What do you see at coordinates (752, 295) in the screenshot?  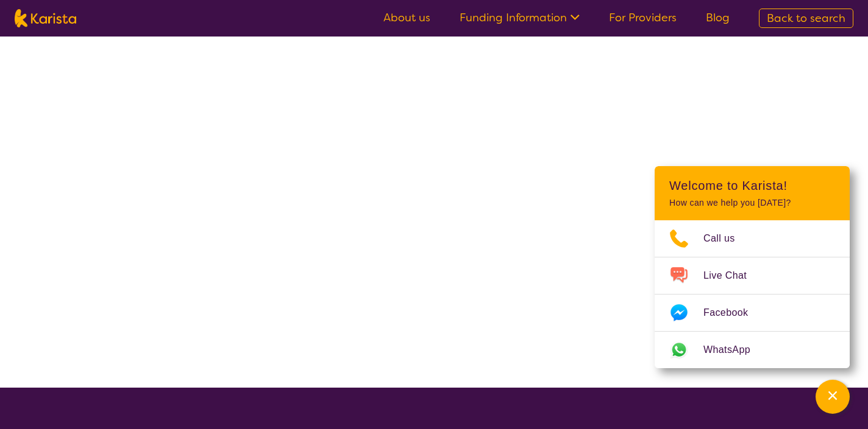 I see `ul: Choose channel` at bounding box center [752, 295].